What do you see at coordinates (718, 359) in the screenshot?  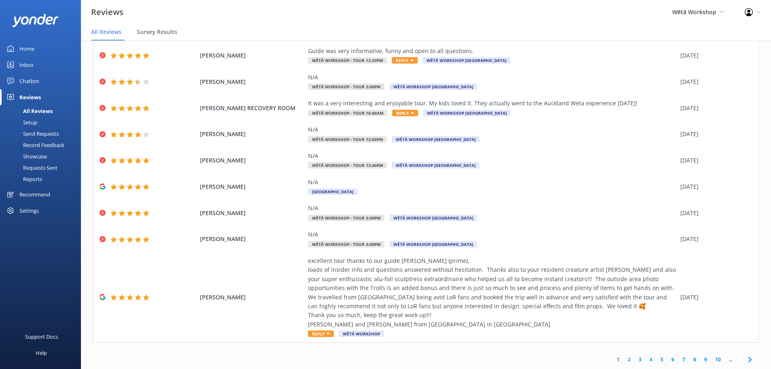 I see `a: 10` at bounding box center [718, 359].